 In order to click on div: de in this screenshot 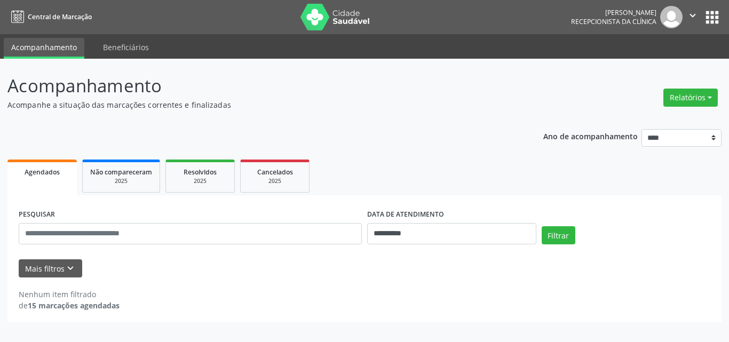, I will do `click(69, 305)`.